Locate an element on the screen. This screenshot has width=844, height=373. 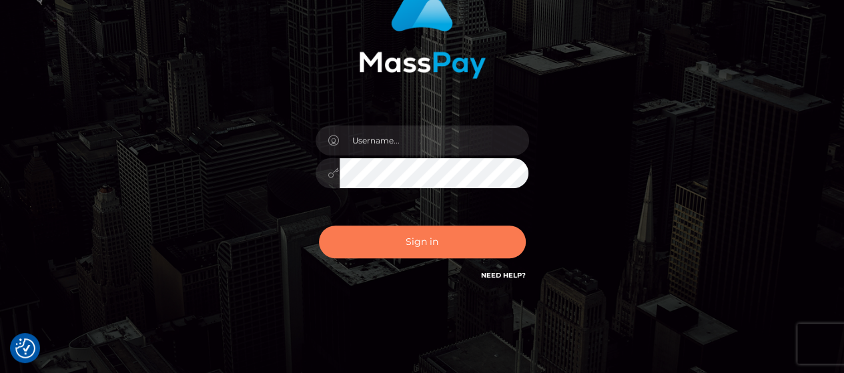
input: Username... is located at coordinates (434, 140).